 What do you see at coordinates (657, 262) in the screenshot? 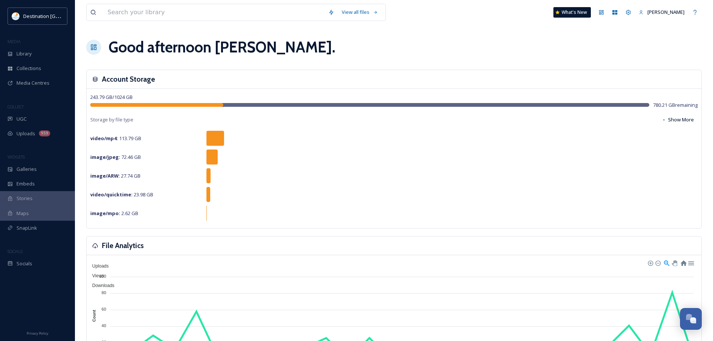
I see `div: Zoom Out` at bounding box center [657, 262].